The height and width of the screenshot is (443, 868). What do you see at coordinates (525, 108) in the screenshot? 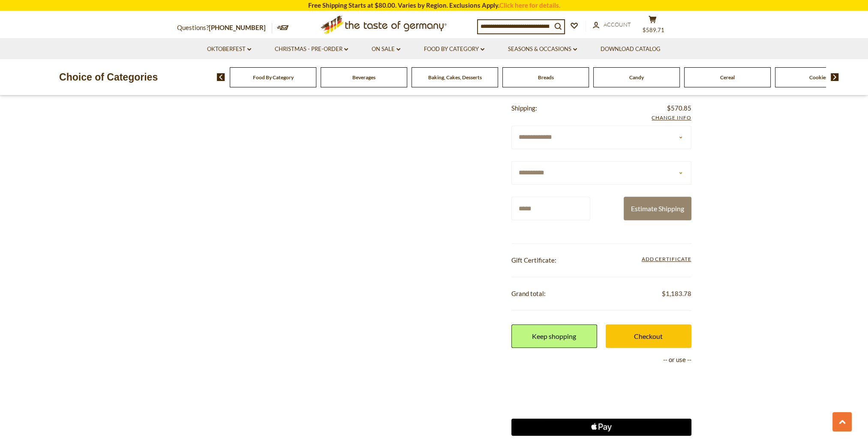
I see `span: Shipping:` at bounding box center [525, 108].